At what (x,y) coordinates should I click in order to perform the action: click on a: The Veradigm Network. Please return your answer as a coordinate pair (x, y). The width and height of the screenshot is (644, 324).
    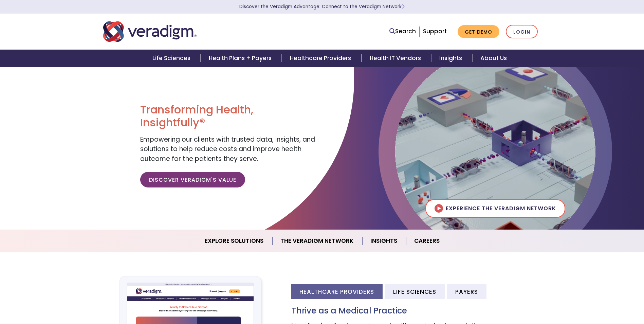
    Looking at the image, I should click on (317, 241).